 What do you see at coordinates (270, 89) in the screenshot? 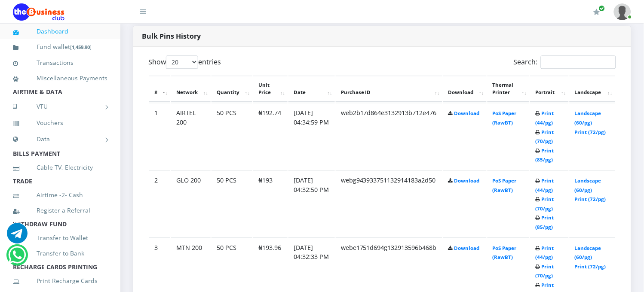
I see `th: Unit Price: activate to sort column ascending` at bounding box center [270, 89].